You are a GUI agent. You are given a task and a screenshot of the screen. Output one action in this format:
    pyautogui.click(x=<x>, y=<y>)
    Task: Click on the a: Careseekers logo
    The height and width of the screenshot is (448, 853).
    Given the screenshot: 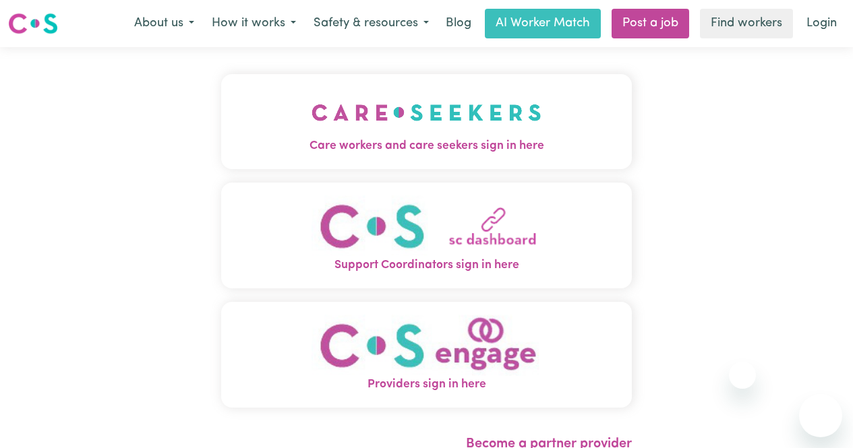 What is the action you would take?
    pyautogui.click(x=33, y=24)
    